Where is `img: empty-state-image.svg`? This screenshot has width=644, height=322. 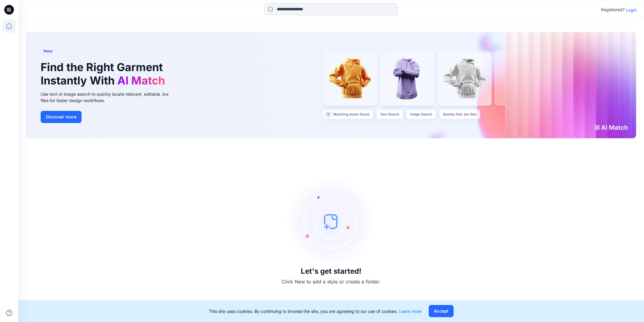
img: empty-state-image.svg is located at coordinates (331, 221).